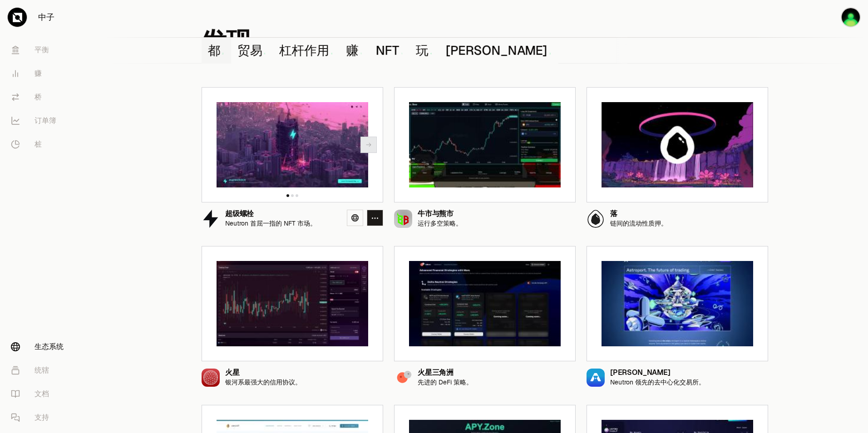  I want to click on img: 拖放预览图像, so click(677, 145).